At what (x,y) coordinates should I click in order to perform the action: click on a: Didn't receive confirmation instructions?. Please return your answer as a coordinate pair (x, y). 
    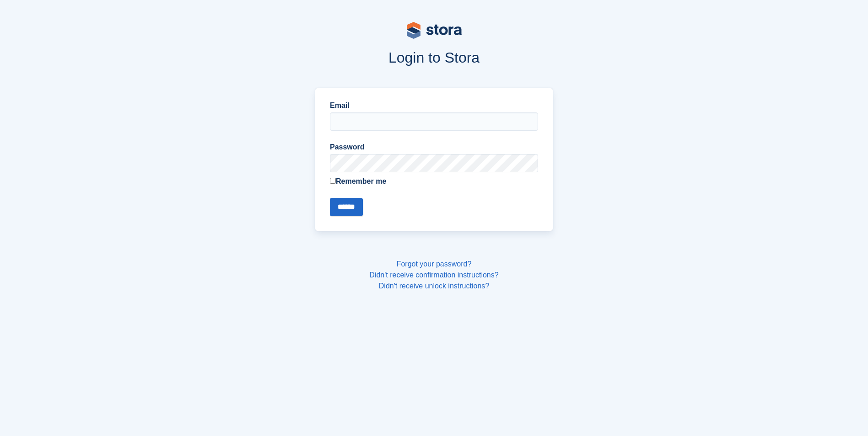
    Looking at the image, I should click on (434, 275).